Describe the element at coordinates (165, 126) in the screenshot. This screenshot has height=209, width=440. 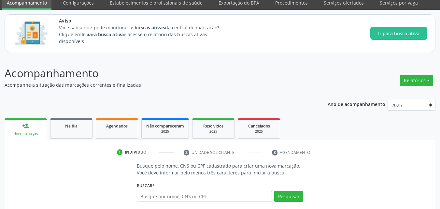
I see `span: Não compareceram` at that location.